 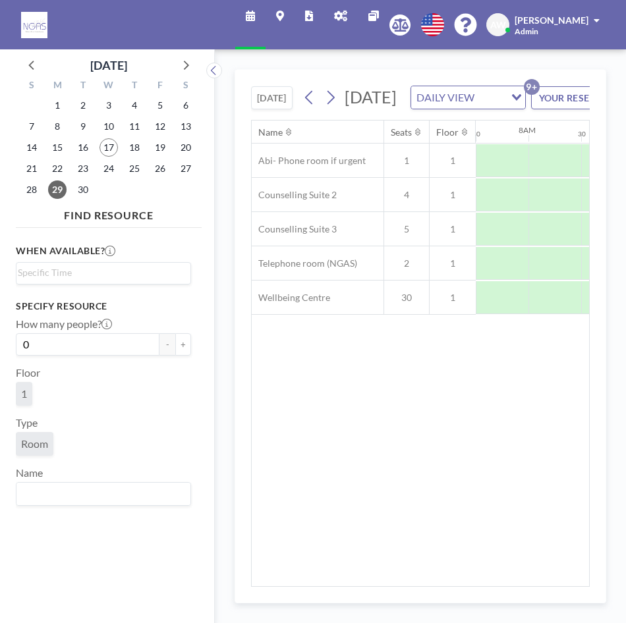 I want to click on span: Tuesday, September 16, 2025, so click(x=83, y=148).